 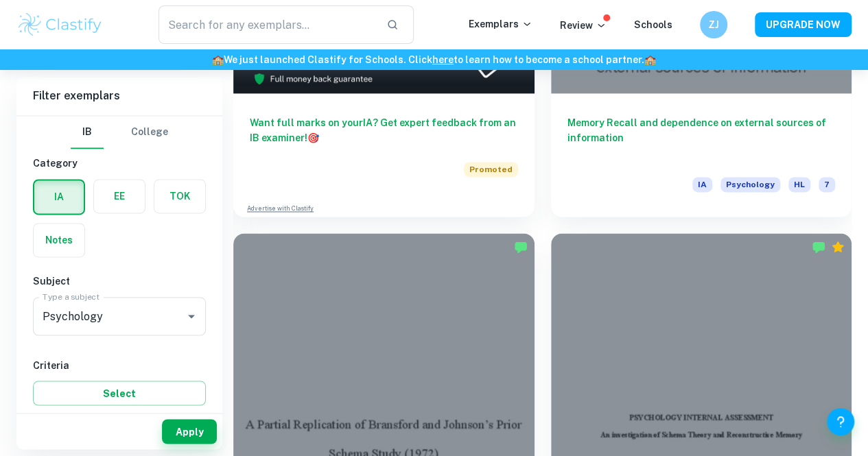 What do you see at coordinates (60, 25) in the screenshot?
I see `img: Clastify logo` at bounding box center [60, 25].